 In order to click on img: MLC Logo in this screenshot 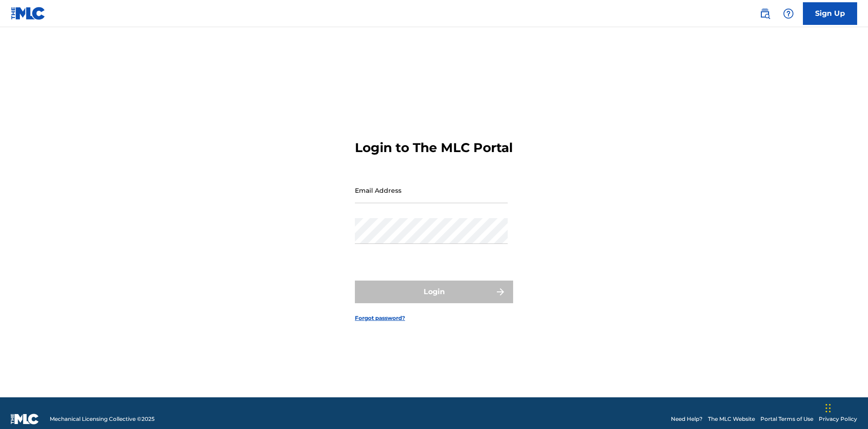, I will do `click(28, 13)`.